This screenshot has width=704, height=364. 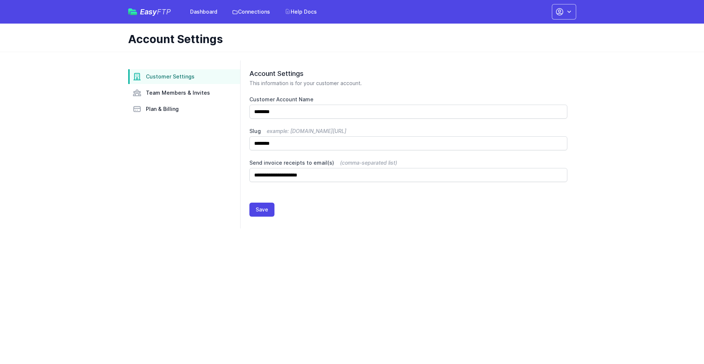 I want to click on span: FTP, so click(x=164, y=12).